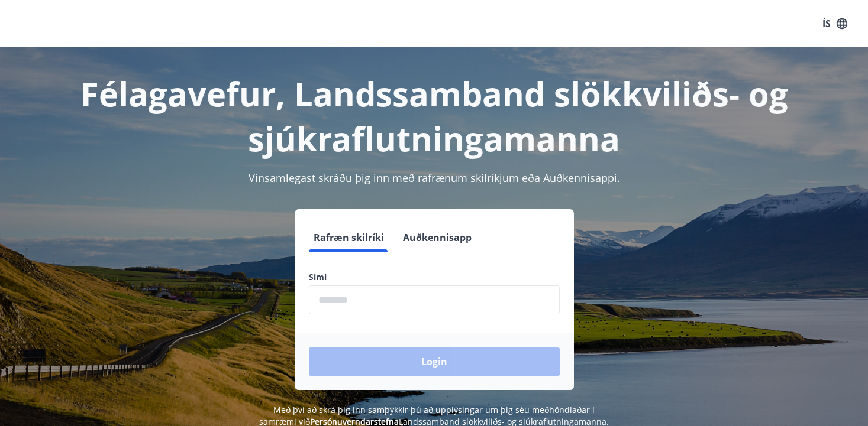  What do you see at coordinates (835, 24) in the screenshot?
I see `button: ÍS` at bounding box center [835, 24].